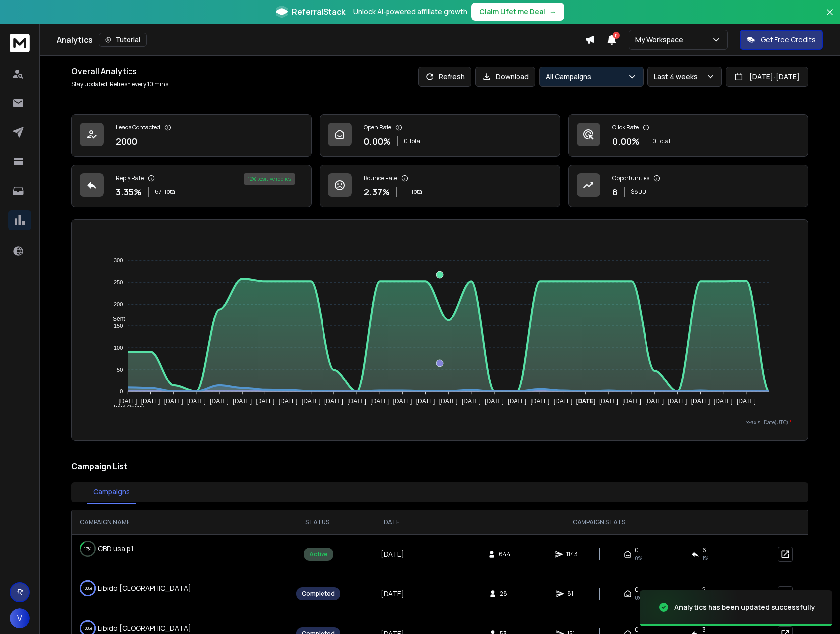 The width and height of the screenshot is (840, 634). What do you see at coordinates (319, 12) in the screenshot?
I see `span: ReferralStack` at bounding box center [319, 12].